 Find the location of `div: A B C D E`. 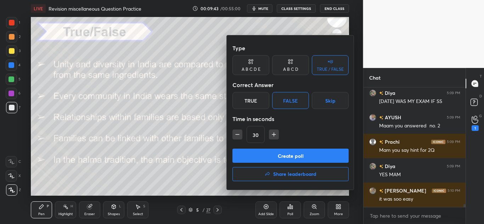

div: A B C D E is located at coordinates (251, 69).